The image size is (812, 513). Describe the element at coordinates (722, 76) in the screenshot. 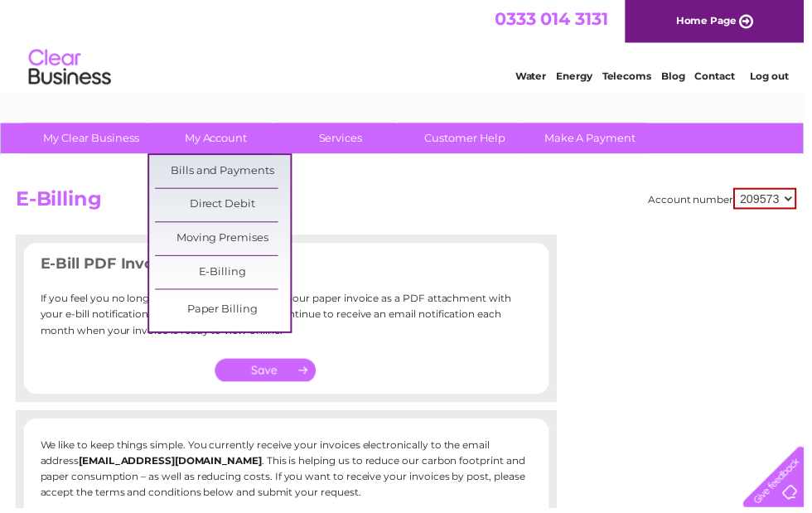

I see `a: Contact` at that location.